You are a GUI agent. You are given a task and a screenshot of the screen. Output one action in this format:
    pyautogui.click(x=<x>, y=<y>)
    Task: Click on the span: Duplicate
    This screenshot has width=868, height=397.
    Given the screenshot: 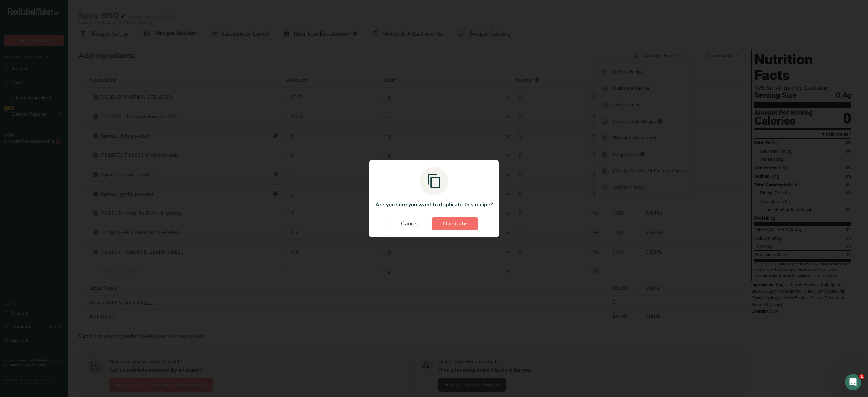 What is the action you would take?
    pyautogui.click(x=455, y=224)
    